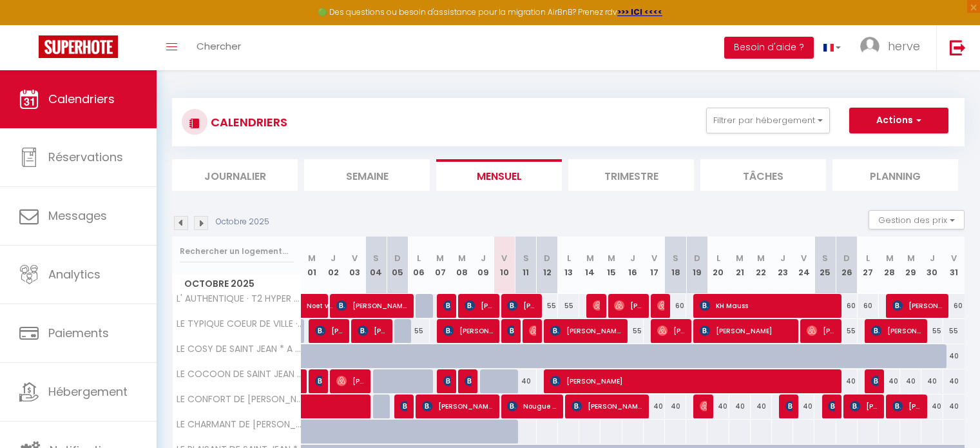 The height and width of the screenshot is (448, 980). Describe the element at coordinates (640, 12) in the screenshot. I see `a: >>> ICI <<<<` at that location.